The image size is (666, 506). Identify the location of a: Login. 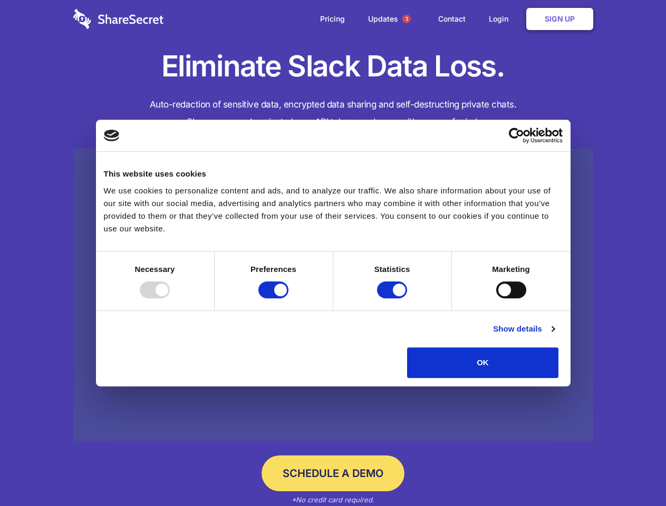
(501, 19).